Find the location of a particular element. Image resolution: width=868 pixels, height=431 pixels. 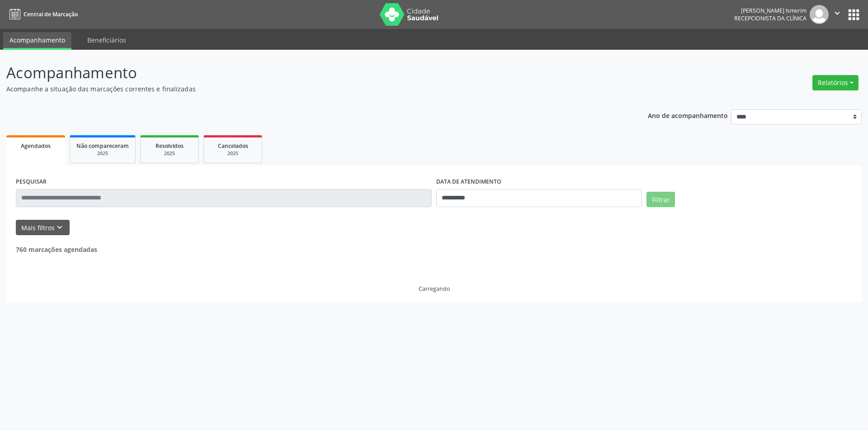

span: Cancelados is located at coordinates (233, 146).